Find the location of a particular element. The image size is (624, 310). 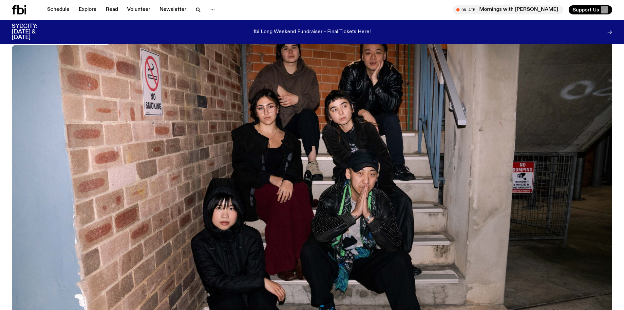

a: Explore is located at coordinates (87, 10).